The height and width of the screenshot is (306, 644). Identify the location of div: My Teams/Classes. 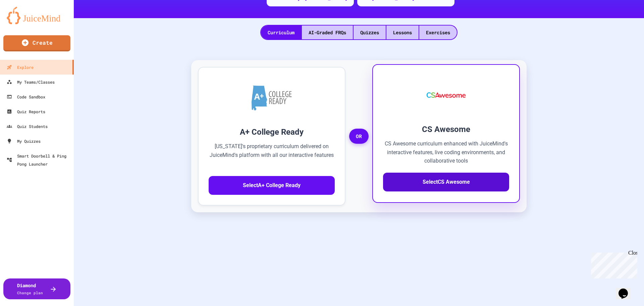
(31, 82).